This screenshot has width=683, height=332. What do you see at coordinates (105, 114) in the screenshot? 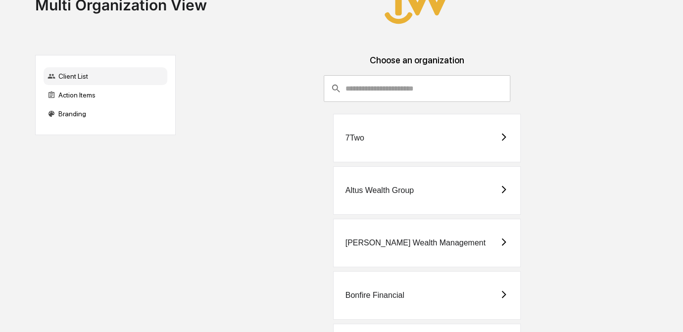
I see `div: Branding` at bounding box center [105, 114].